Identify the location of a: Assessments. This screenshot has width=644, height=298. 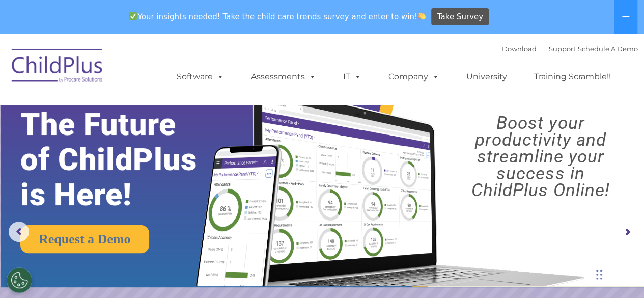
(284, 77).